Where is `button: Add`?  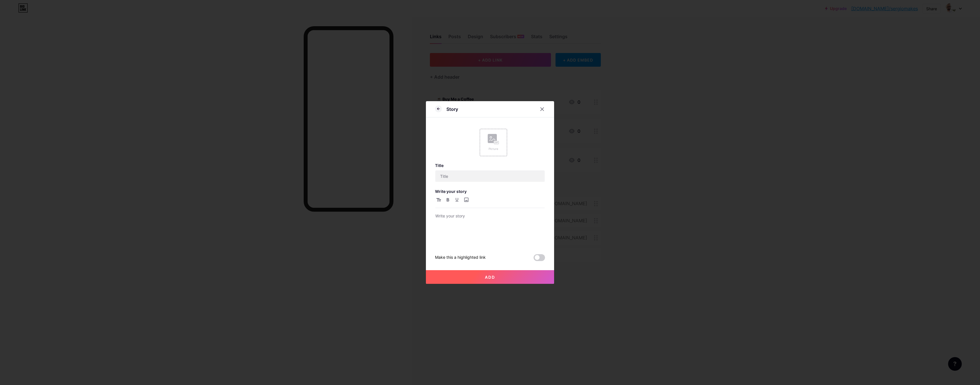
button: Add is located at coordinates (490, 277).